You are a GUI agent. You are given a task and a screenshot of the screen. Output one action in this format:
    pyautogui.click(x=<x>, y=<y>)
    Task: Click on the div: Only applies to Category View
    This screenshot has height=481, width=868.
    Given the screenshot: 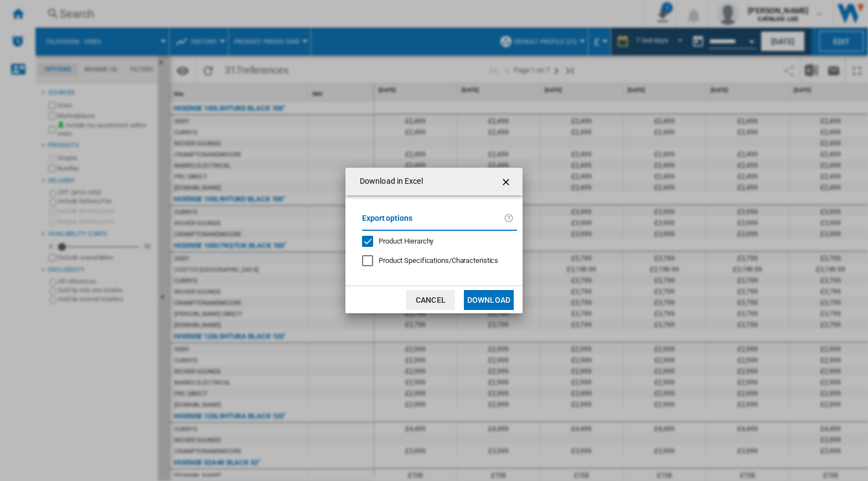 What is the action you would take?
    pyautogui.click(x=438, y=261)
    